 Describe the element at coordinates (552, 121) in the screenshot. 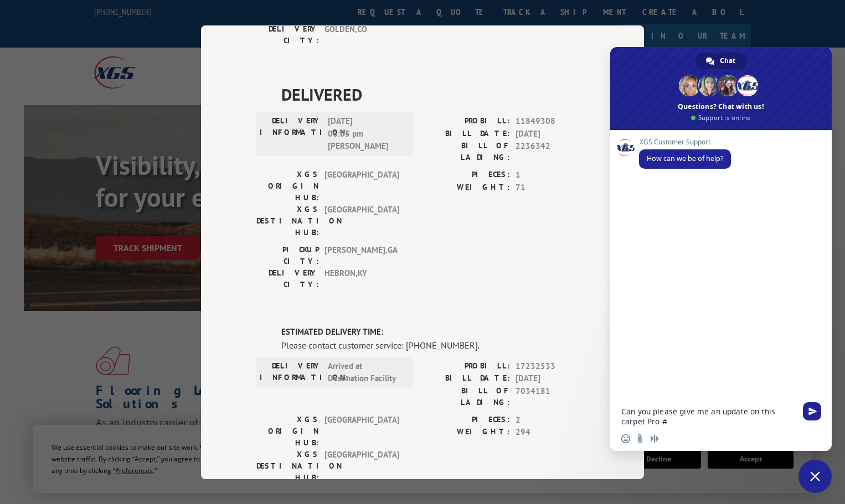

I see `span: 11849308` at that location.